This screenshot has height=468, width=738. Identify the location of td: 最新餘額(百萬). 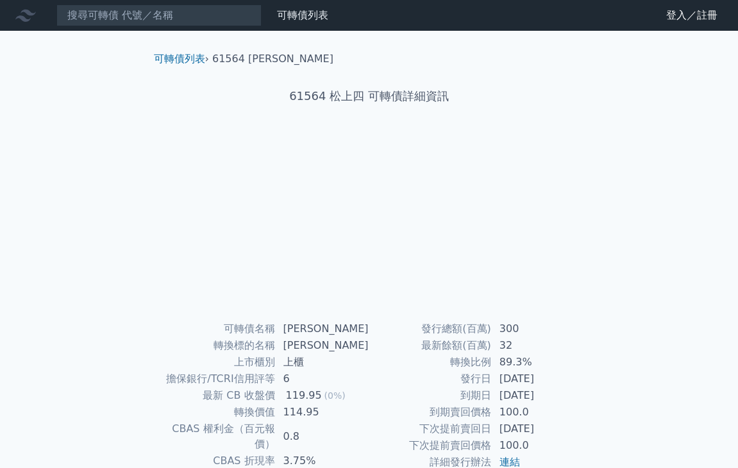
(430, 345).